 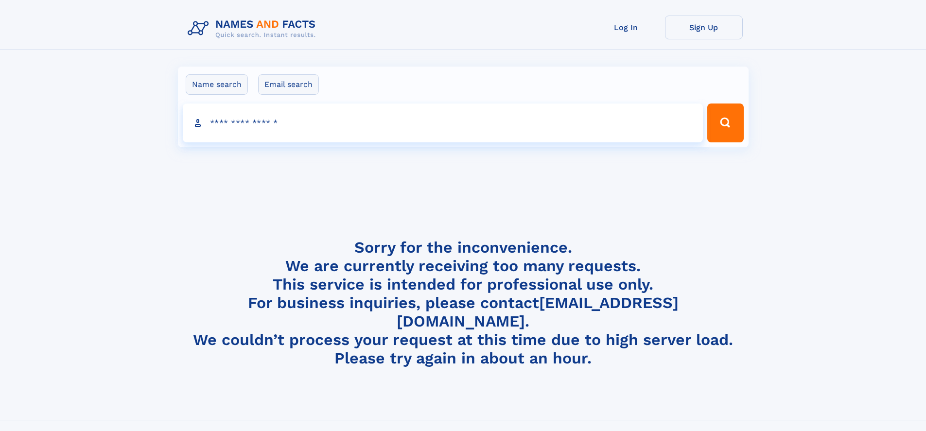 I want to click on label: Email search, so click(x=288, y=85).